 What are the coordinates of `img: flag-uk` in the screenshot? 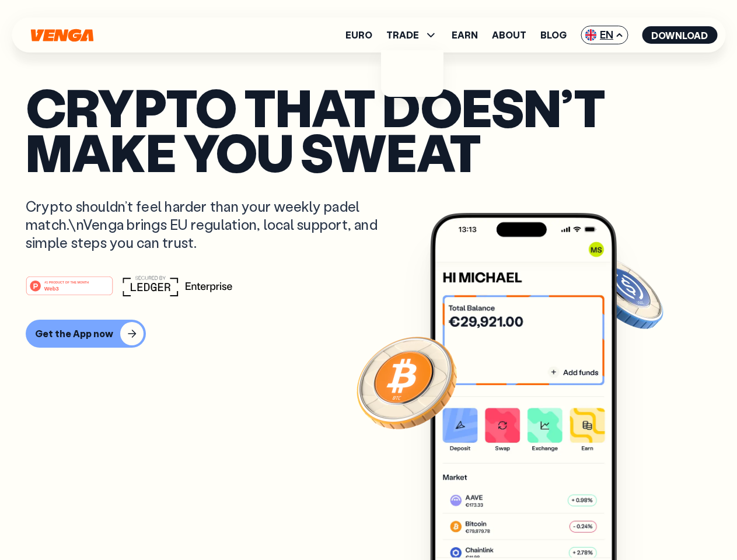 It's located at (591, 35).